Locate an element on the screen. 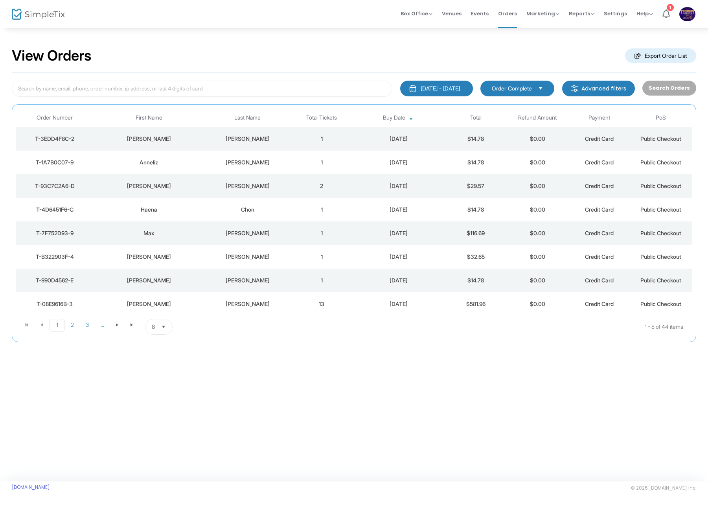 The width and height of the screenshot is (708, 505). div: Ashot is located at coordinates (149, 257).